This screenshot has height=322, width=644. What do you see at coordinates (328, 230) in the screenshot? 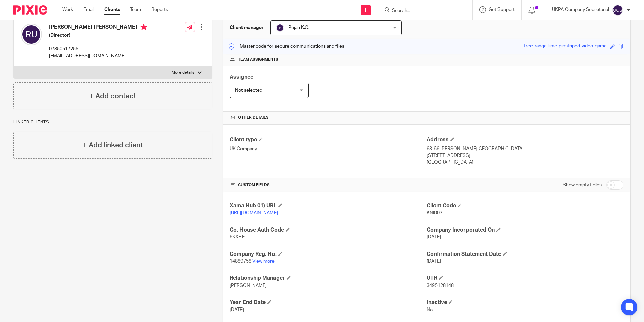
I see `h4: Co. House Auth Code` at bounding box center [328, 230].